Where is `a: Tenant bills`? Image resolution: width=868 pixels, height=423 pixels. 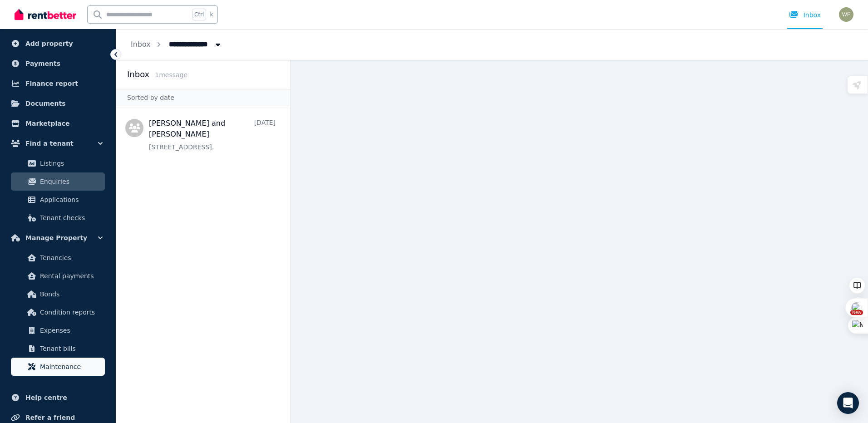 a: Tenant bills is located at coordinates (58, 348).